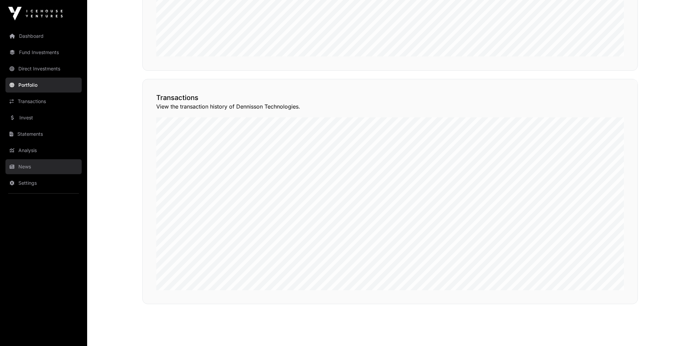 The image size is (693, 346). I want to click on a: Settings, so click(44, 183).